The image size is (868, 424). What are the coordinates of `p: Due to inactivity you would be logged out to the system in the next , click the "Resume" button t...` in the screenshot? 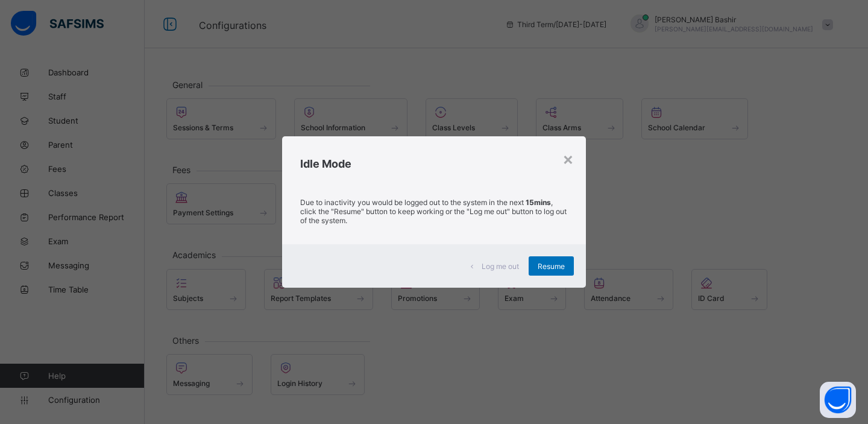 It's located at (434, 211).